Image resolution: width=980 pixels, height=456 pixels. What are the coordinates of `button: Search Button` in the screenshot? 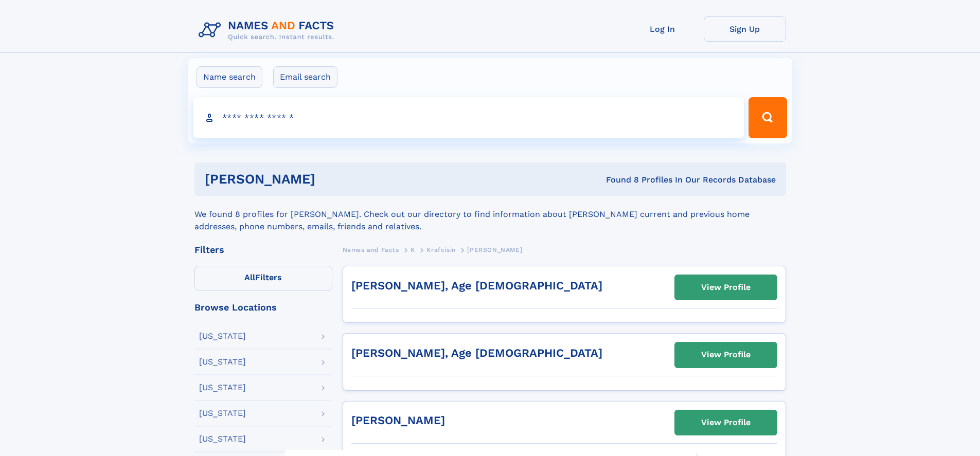 It's located at (768, 118).